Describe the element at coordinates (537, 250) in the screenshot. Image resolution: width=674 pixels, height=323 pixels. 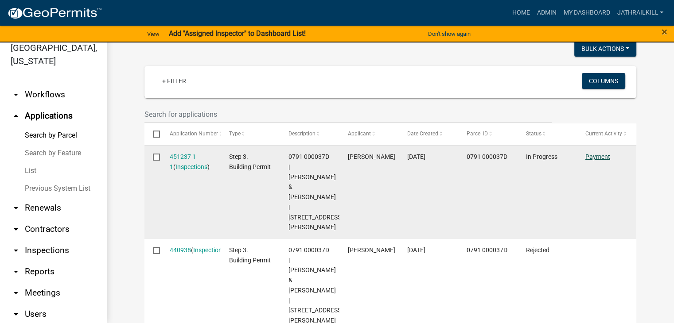
I see `span: Rejected` at that location.